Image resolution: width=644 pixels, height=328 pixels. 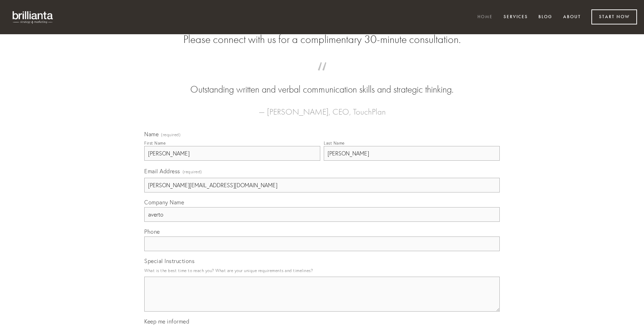 What do you see at coordinates (572, 17) in the screenshot?
I see `a: About` at bounding box center [572, 17].